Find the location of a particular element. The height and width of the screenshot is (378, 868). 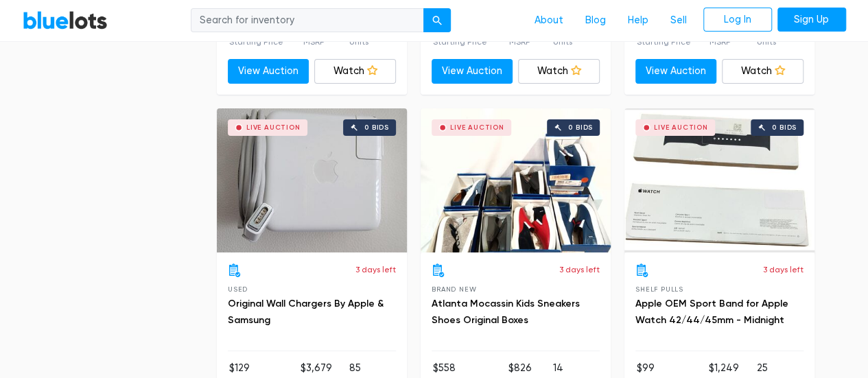

a: Log In is located at coordinates (738, 20).